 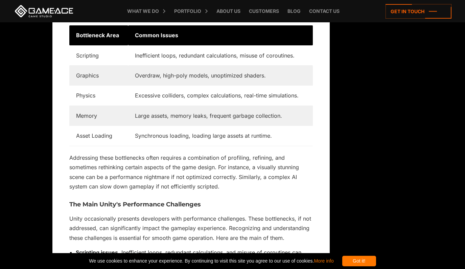 I want to click on h3: The Main Unity's Performance Challenges, so click(x=191, y=204).